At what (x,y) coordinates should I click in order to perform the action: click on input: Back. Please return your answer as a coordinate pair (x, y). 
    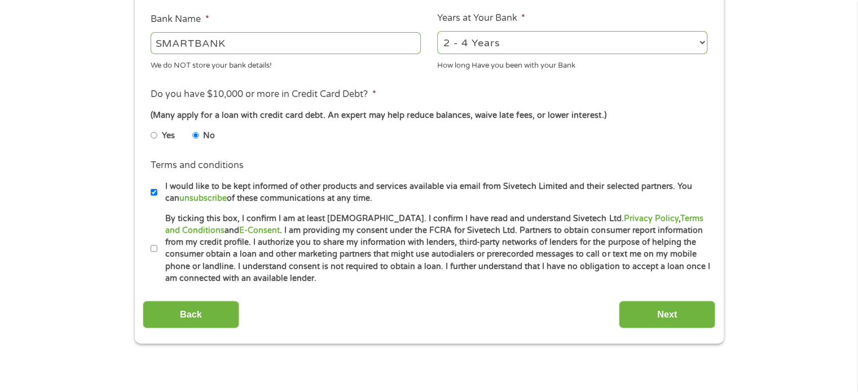
    Looking at the image, I should click on (191, 314).